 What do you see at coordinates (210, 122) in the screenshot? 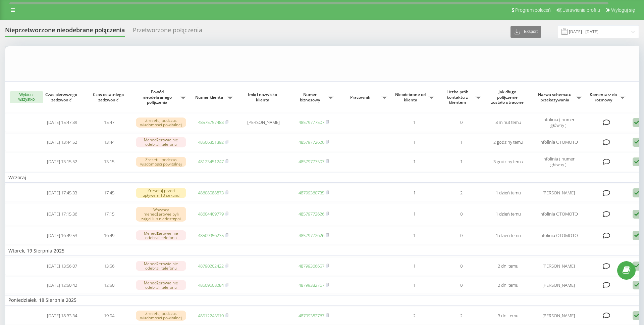
I see `a: 48575757483` at bounding box center [210, 122].